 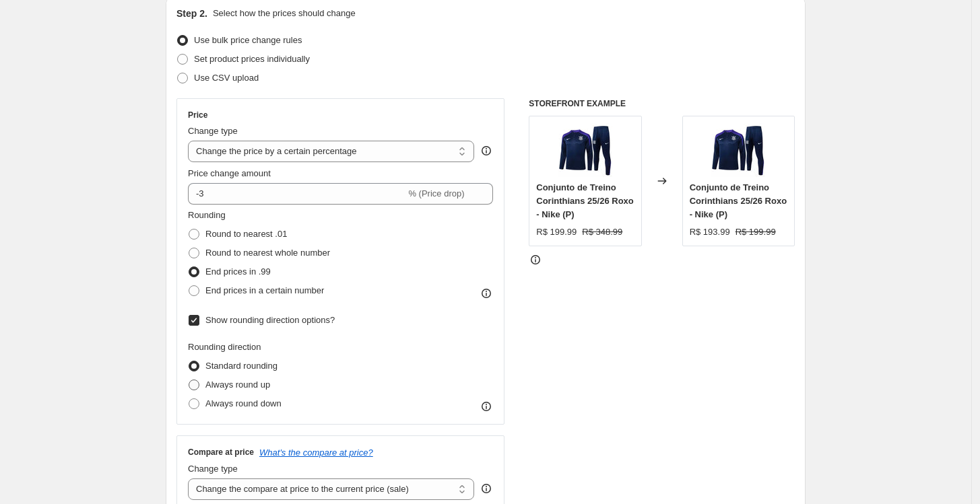 What do you see at coordinates (284, 13) in the screenshot?
I see `p: Select how the prices should change` at bounding box center [284, 13].